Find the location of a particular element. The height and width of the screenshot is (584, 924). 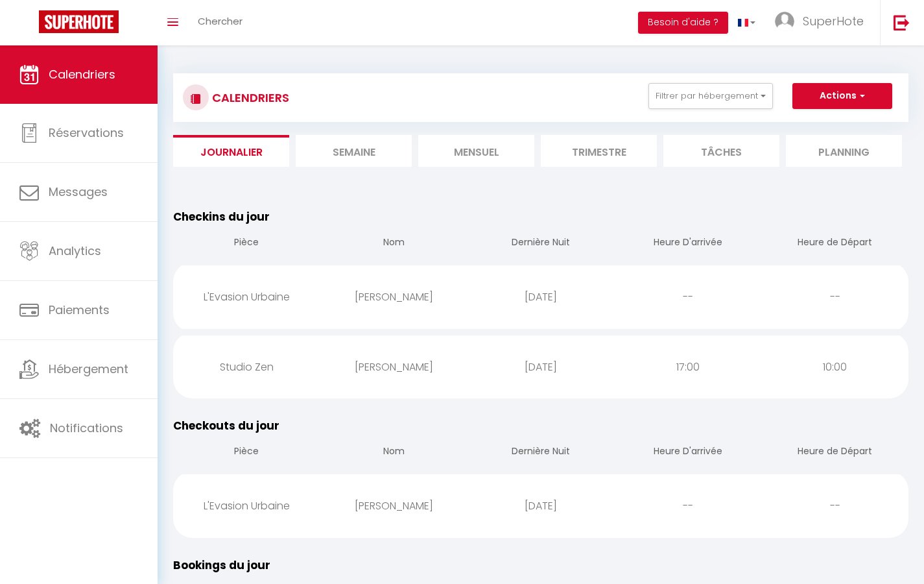

h3: CALENDRIERS is located at coordinates (249, 97).